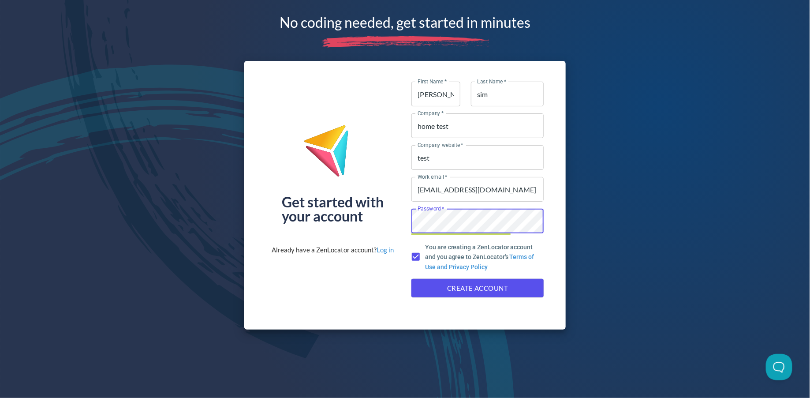 The width and height of the screenshot is (810, 398). I want to click on span: Create Account, so click(477, 288).